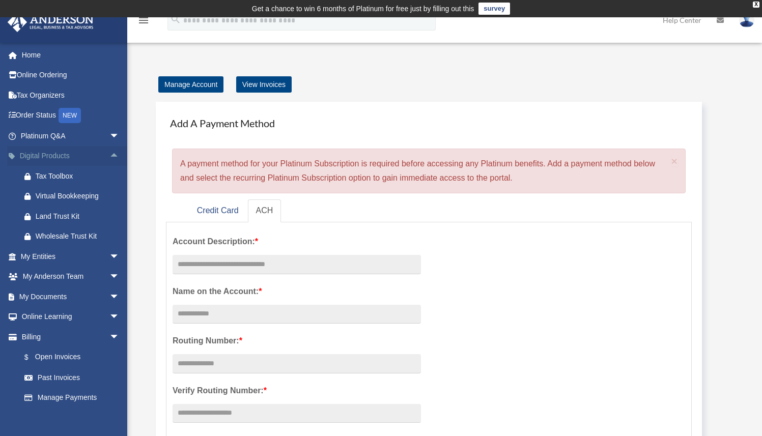 The height and width of the screenshot is (436, 762). I want to click on div: A payment method for your Platinum Subscription is required before accessing any Platinum benefit..., so click(429, 171).